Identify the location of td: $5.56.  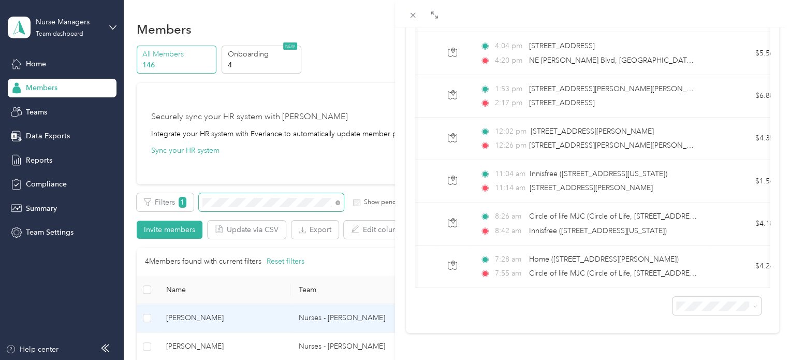
(746, 53).